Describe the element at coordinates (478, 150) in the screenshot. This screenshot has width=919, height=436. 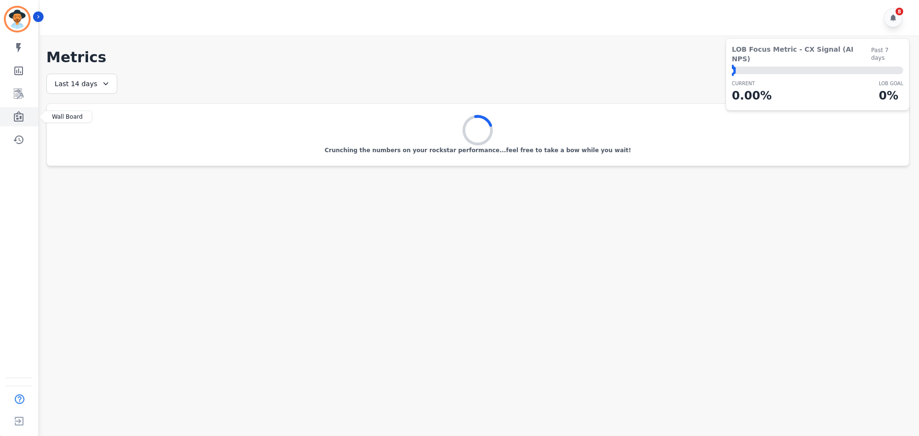
I see `p: Crunching the numbers on your rockstar performance...feel free to take a bow while you wait!` at that location.